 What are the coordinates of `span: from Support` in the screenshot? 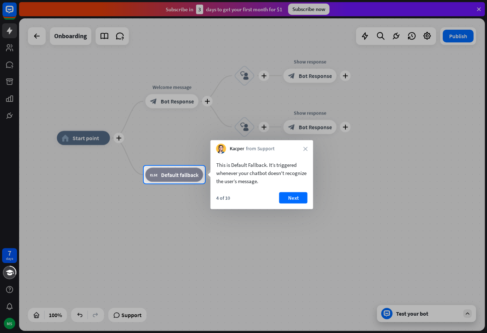 It's located at (260, 149).